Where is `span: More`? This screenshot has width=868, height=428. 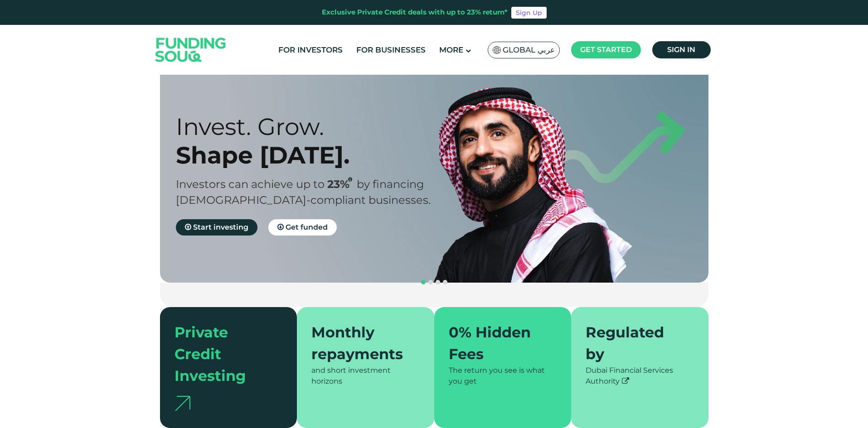
span: More is located at coordinates (451, 49).